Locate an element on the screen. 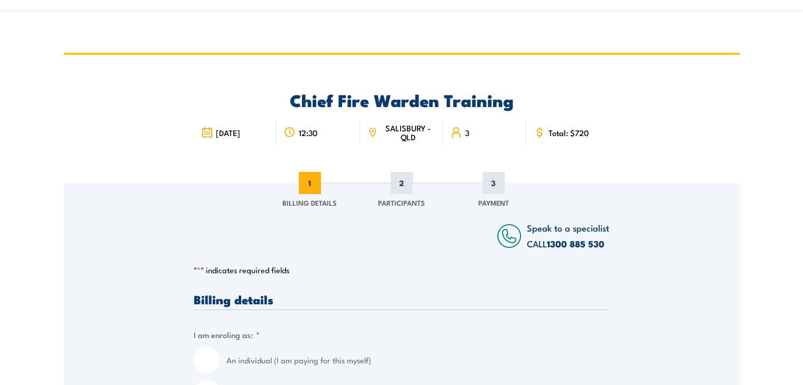 This screenshot has height=385, width=803. span: Total: $720 is located at coordinates (569, 133).